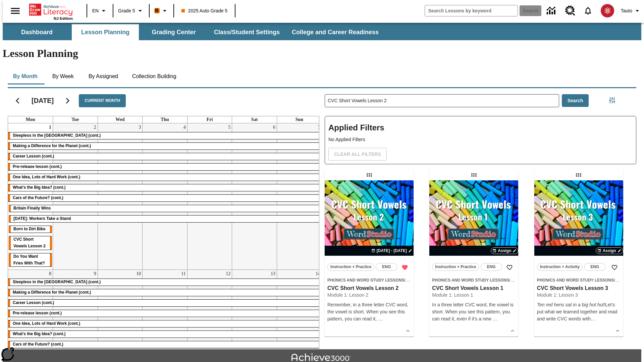  Describe the element at coordinates (255, 311) in the screenshot. I see `td: September 13, 2025` at that location.